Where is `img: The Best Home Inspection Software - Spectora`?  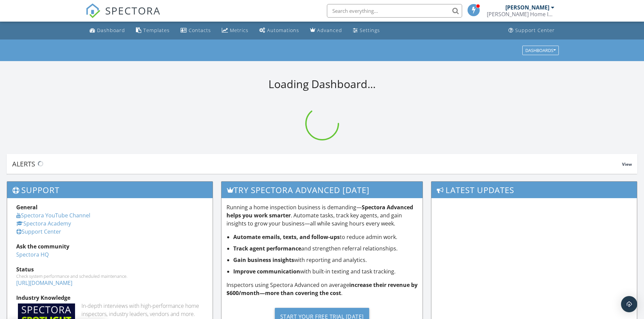
img: The Best Home Inspection Software - Spectora is located at coordinates (93, 11).